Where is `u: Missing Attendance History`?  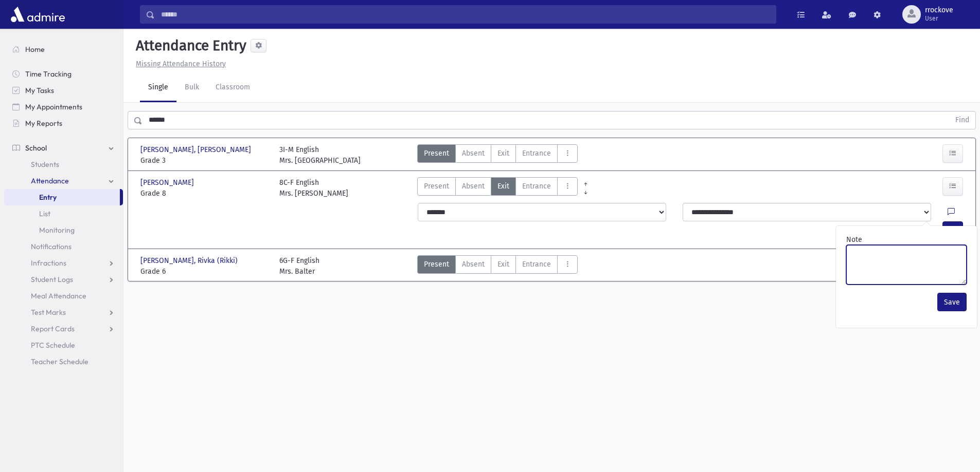 u: Missing Attendance History is located at coordinates (180, 64).